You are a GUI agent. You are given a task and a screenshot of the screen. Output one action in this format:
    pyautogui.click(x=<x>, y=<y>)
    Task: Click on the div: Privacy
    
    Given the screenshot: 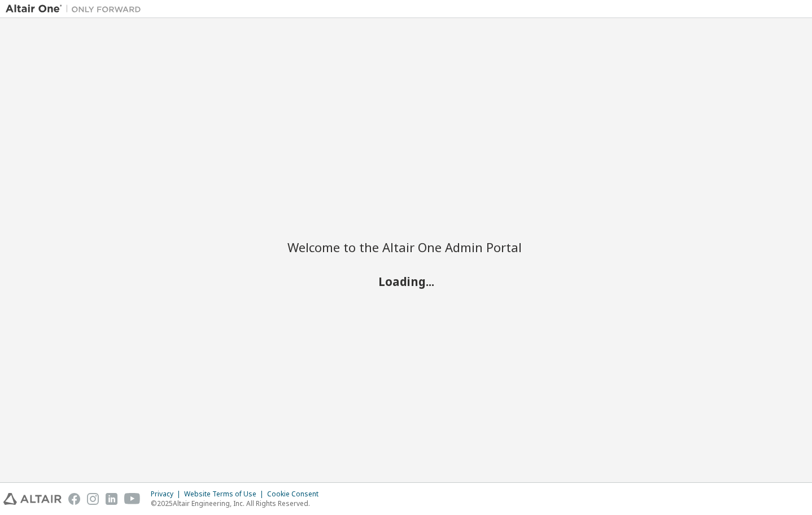 What is the action you would take?
    pyautogui.click(x=168, y=494)
    